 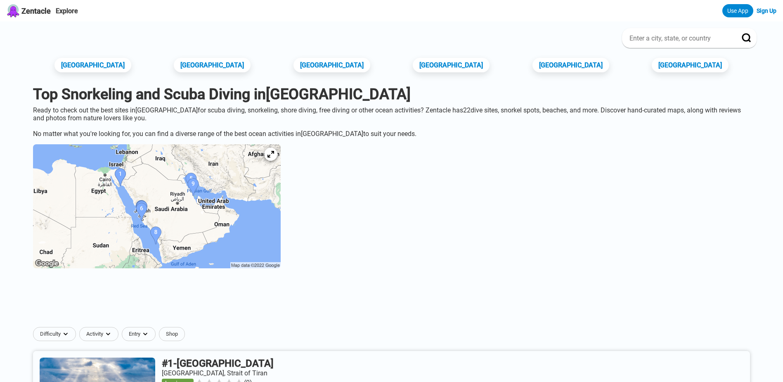 What do you see at coordinates (680, 38) in the screenshot?
I see `input: Enter a city, state, or country` at bounding box center [680, 38].